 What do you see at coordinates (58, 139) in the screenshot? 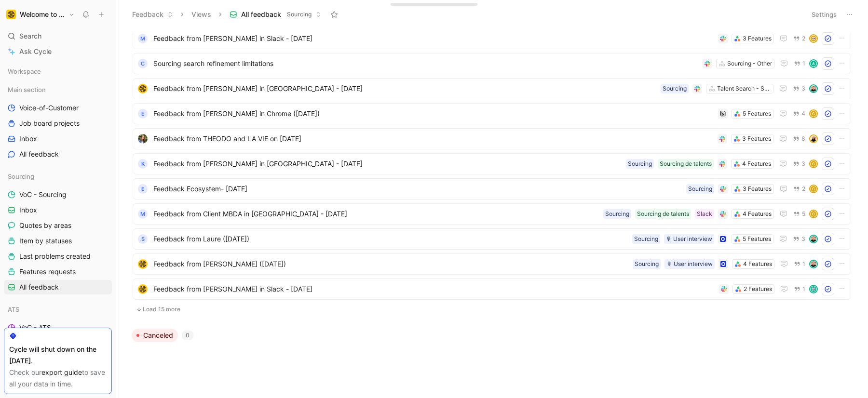
I see `a: Inbox` at bounding box center [58, 139].